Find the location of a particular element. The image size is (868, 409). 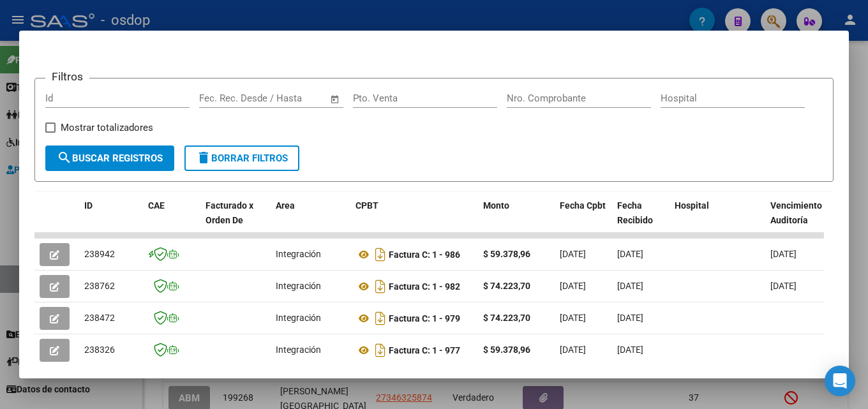

datatable-header-cell: Monto is located at coordinates (516, 220).